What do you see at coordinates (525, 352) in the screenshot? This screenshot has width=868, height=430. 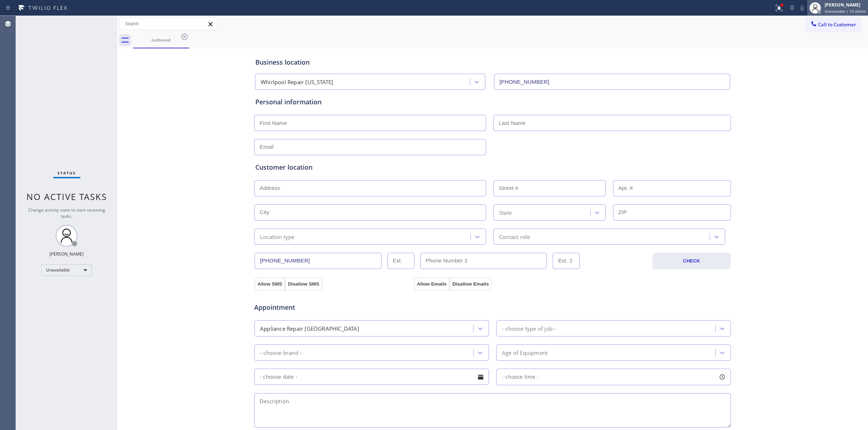 I see `div: Age of Equipment` at bounding box center [525, 352].